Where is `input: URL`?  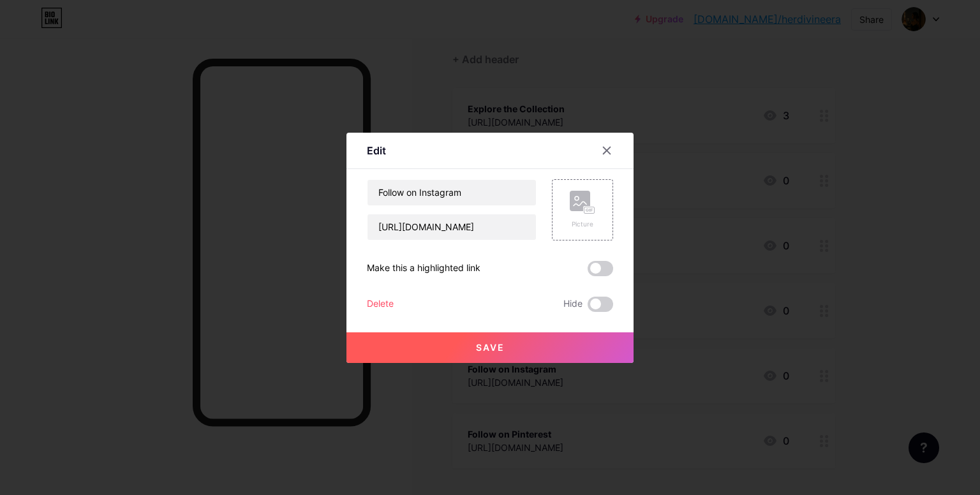
input: URL is located at coordinates (452, 227).